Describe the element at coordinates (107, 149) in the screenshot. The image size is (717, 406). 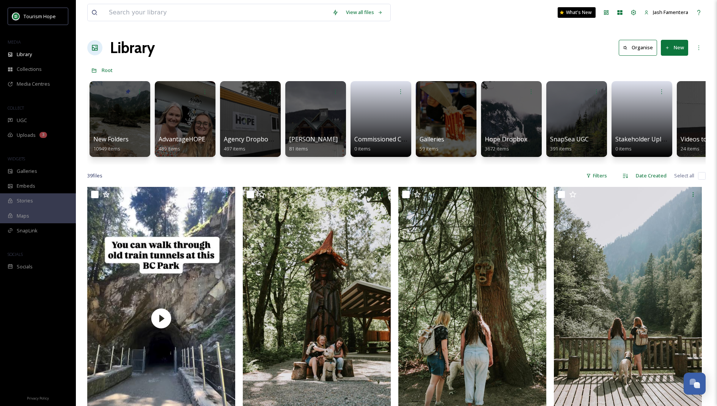
I see `span: 10949 items` at that location.